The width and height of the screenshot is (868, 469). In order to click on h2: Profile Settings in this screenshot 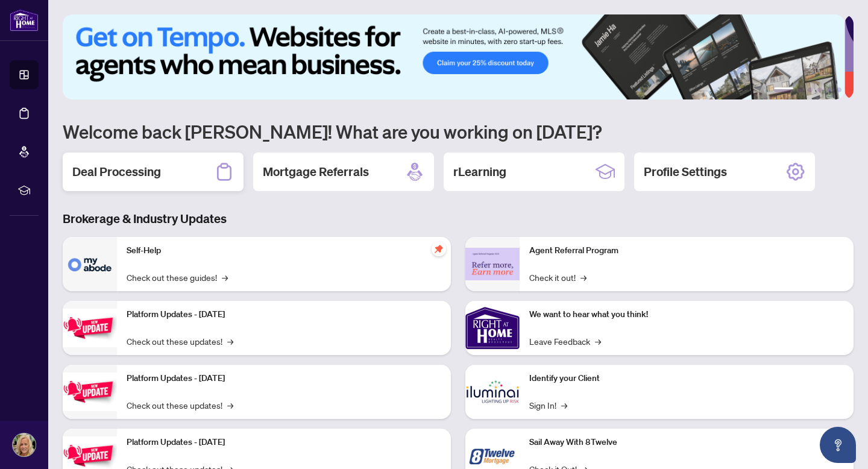, I will do `click(685, 171)`.